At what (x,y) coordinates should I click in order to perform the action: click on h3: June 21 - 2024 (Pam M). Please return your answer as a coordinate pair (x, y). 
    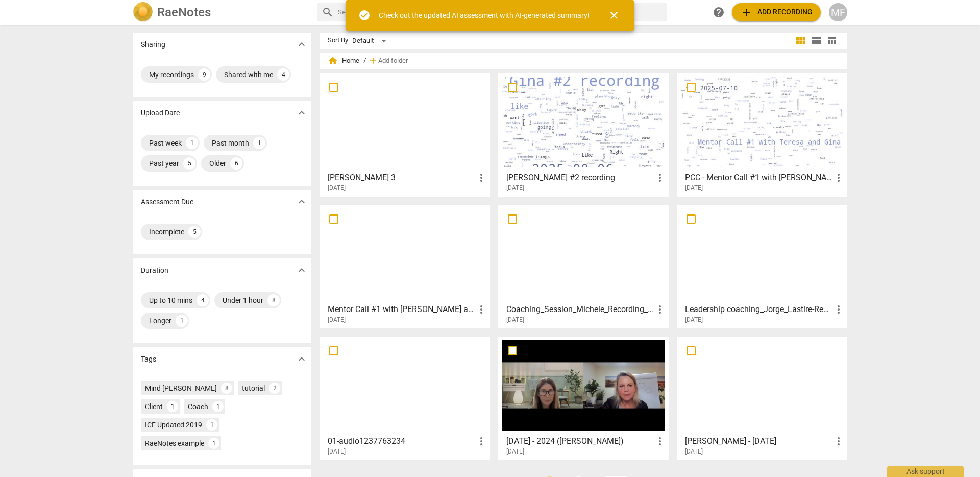
    Looking at the image, I should click on (580, 441).